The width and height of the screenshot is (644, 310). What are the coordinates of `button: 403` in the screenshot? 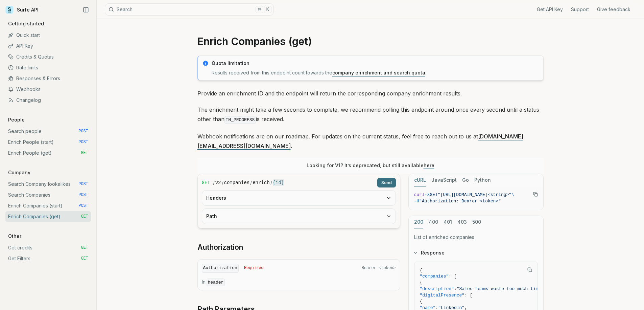 It's located at (462, 222).